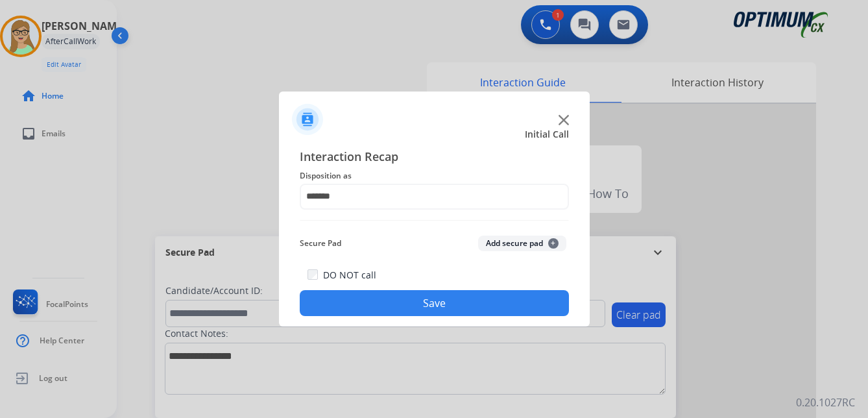 The image size is (868, 418). Describe the element at coordinates (434, 176) in the screenshot. I see `span: Disposition as` at that location.